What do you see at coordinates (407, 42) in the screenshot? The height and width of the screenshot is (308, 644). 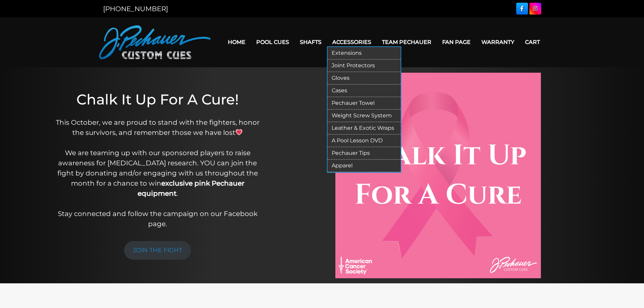 I see `a: Team Pechauer` at bounding box center [407, 42].